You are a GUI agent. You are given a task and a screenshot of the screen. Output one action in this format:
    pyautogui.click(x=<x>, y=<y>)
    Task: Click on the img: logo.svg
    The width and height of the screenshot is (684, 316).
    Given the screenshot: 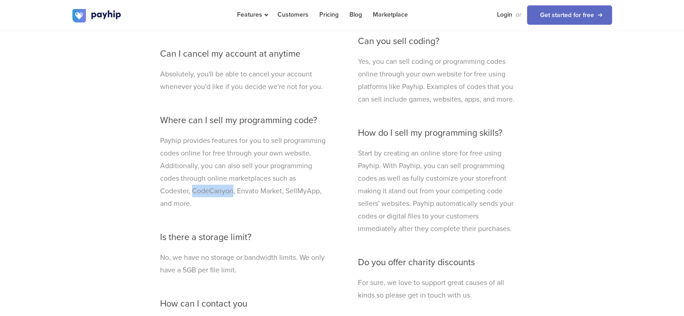 What is the action you would take?
    pyautogui.click(x=97, y=16)
    